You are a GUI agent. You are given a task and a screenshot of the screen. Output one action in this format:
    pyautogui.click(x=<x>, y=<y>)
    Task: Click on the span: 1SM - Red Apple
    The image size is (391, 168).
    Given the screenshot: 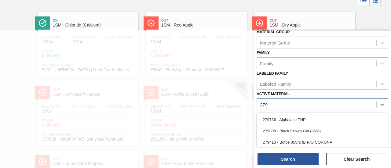 What is the action you would take?
    pyautogui.click(x=203, y=25)
    